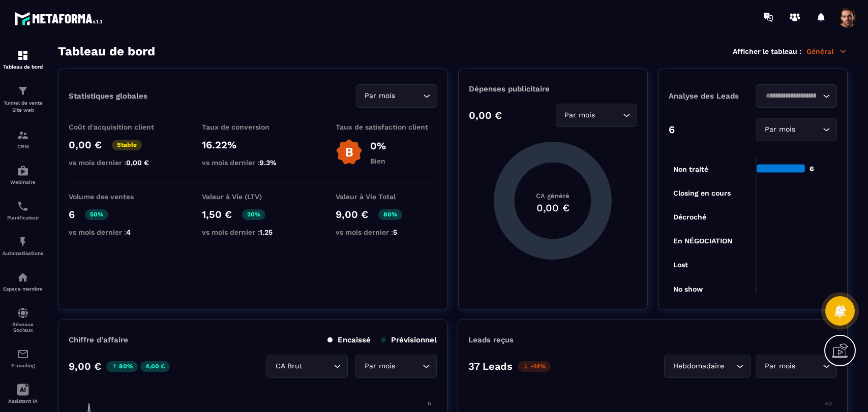 The image size is (868, 412). I want to click on img: scheduler, so click(23, 206).